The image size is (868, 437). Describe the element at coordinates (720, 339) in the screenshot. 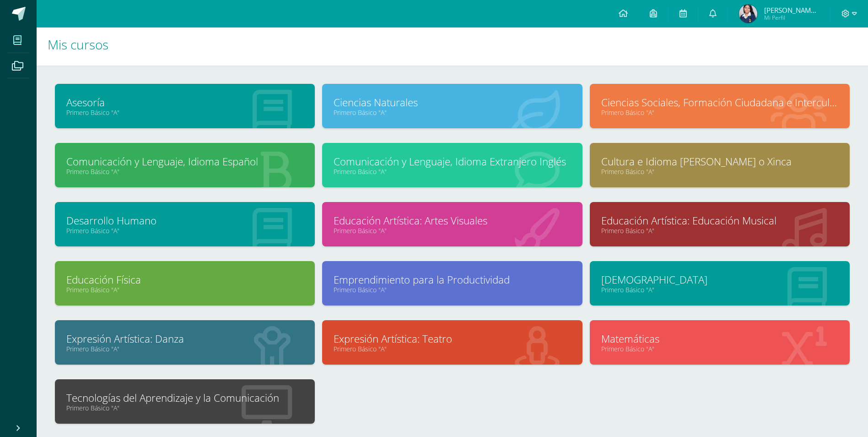

I see `a: Matemáticas` at that location.